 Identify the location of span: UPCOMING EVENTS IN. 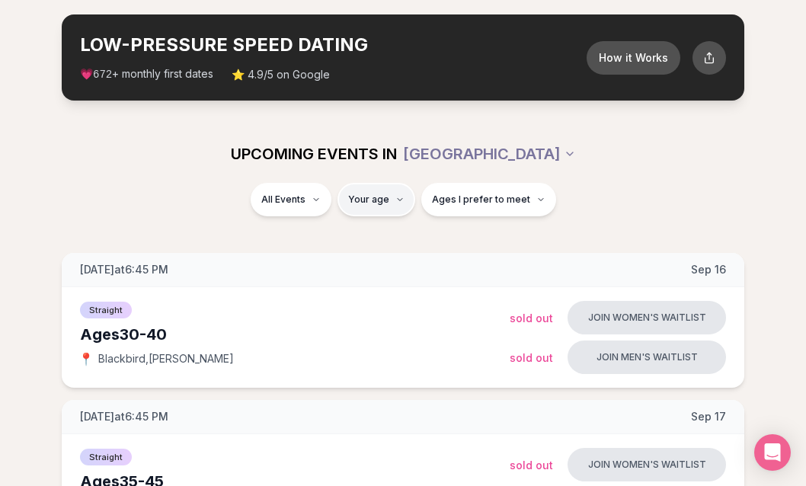
(314, 154).